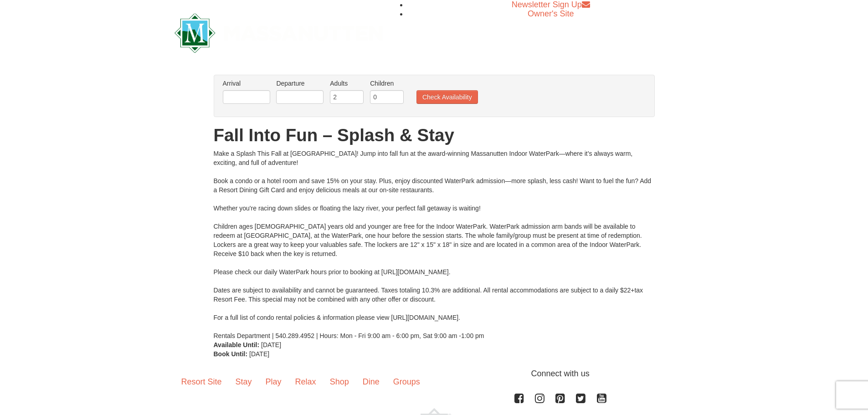  I want to click on strong: Available Until:, so click(237, 345).